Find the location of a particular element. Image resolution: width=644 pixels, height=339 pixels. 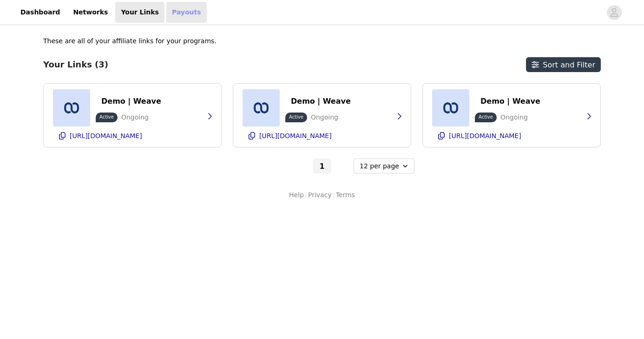

a: Payouts is located at coordinates (186, 12).